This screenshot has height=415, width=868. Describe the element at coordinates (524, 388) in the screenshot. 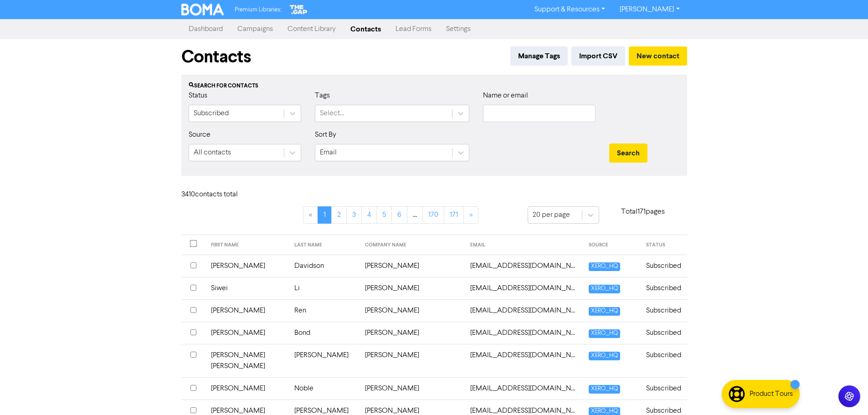

I see `td: 222pnn@gmail.com` at that location.